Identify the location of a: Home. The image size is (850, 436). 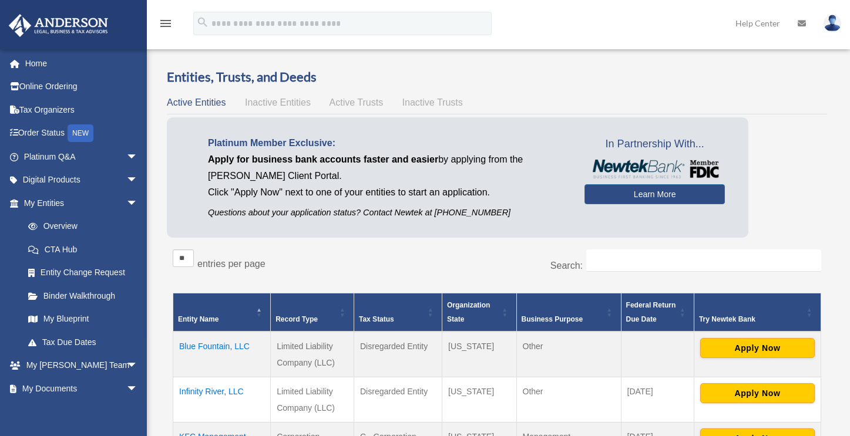
(82, 63).